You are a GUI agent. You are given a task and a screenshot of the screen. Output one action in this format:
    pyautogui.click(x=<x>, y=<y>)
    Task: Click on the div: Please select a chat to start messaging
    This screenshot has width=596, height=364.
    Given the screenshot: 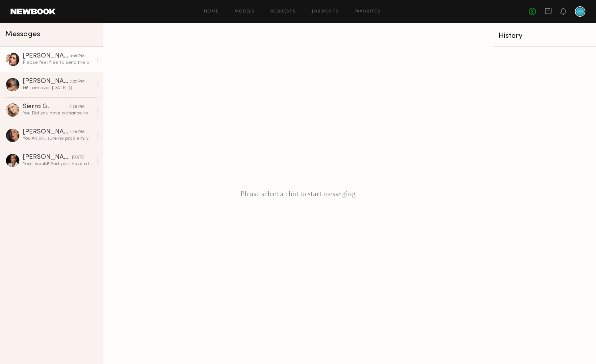 What is the action you would take?
    pyautogui.click(x=298, y=193)
    